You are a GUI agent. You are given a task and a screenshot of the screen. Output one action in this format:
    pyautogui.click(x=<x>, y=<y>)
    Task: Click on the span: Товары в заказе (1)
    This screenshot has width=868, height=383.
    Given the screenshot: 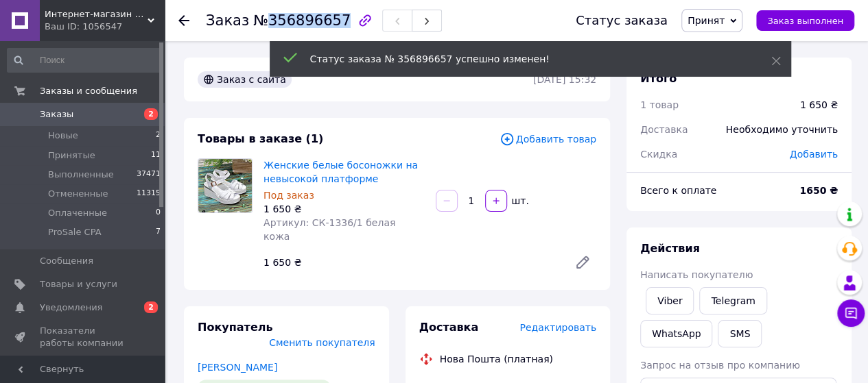 What is the action you would take?
    pyautogui.click(x=260, y=139)
    